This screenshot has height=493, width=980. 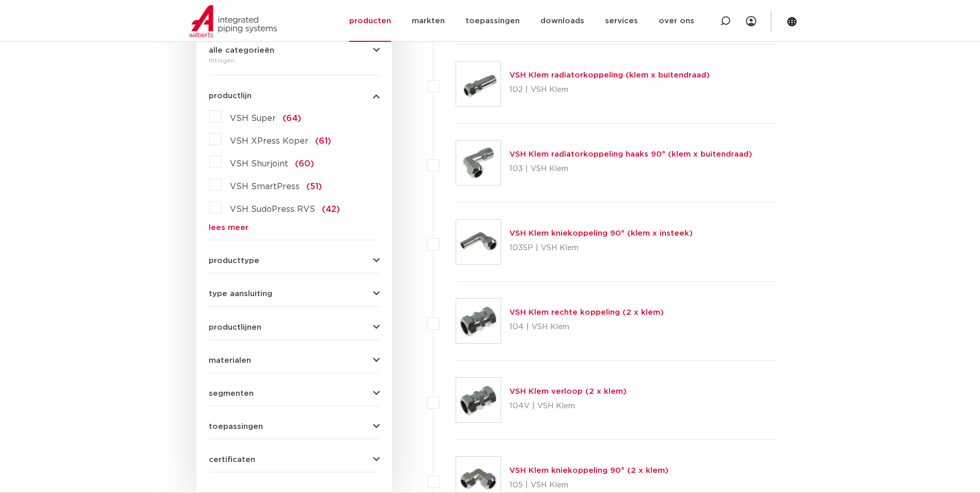 What do you see at coordinates (589, 470) in the screenshot?
I see `a: VSH Klem kniekoppeling 90° (2 x klem)` at bounding box center [589, 470].